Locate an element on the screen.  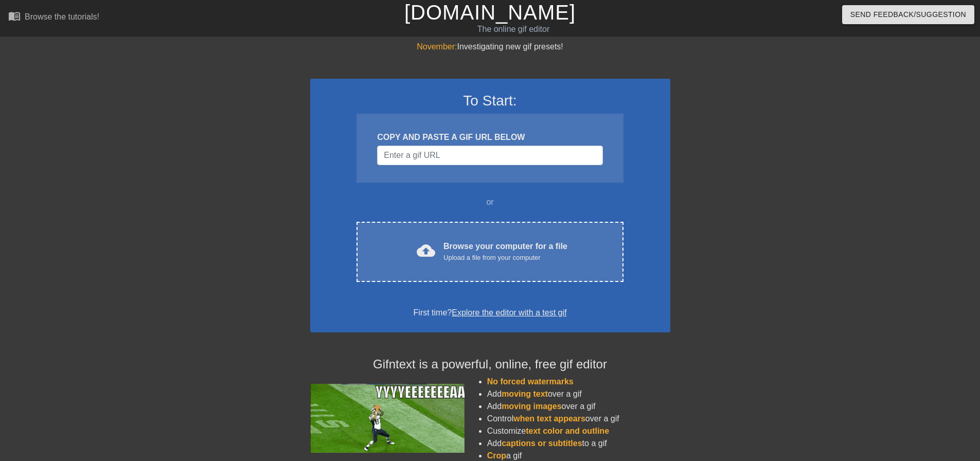
div: or is located at coordinates (491, 202).